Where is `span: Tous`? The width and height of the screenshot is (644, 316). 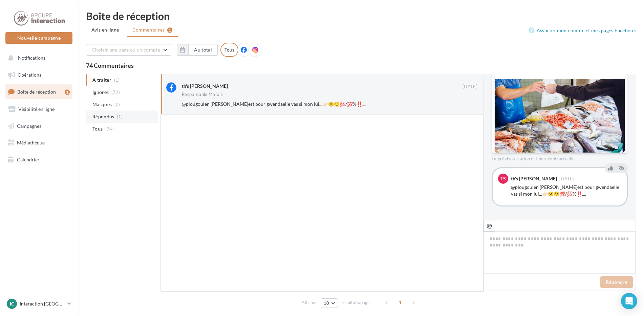
span: Tous is located at coordinates (97, 128).